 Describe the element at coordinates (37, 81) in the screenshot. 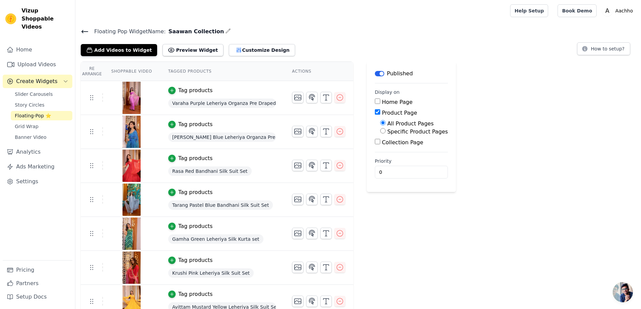

I see `span: Create Widgets` at that location.